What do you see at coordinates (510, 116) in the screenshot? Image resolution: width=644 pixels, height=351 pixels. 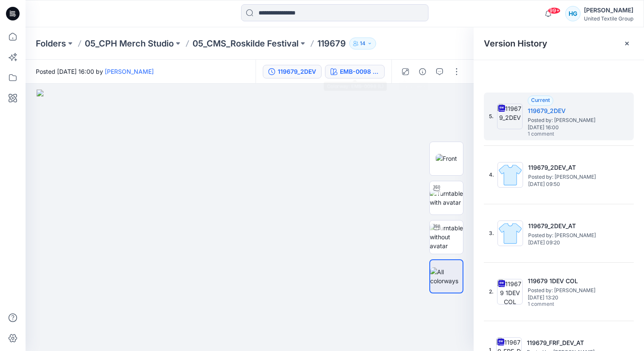 I see `img: 119679_2DEV` at bounding box center [510, 116].